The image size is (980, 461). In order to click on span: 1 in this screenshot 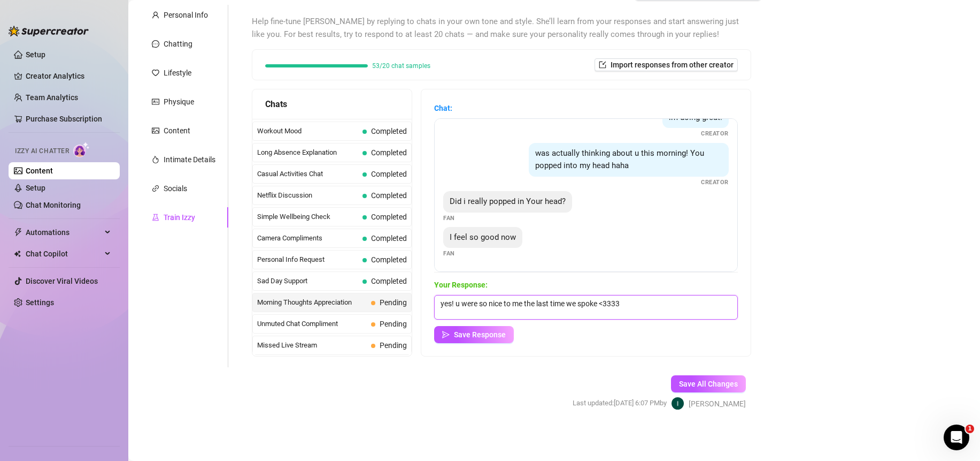, I will do `click(969, 428)`.